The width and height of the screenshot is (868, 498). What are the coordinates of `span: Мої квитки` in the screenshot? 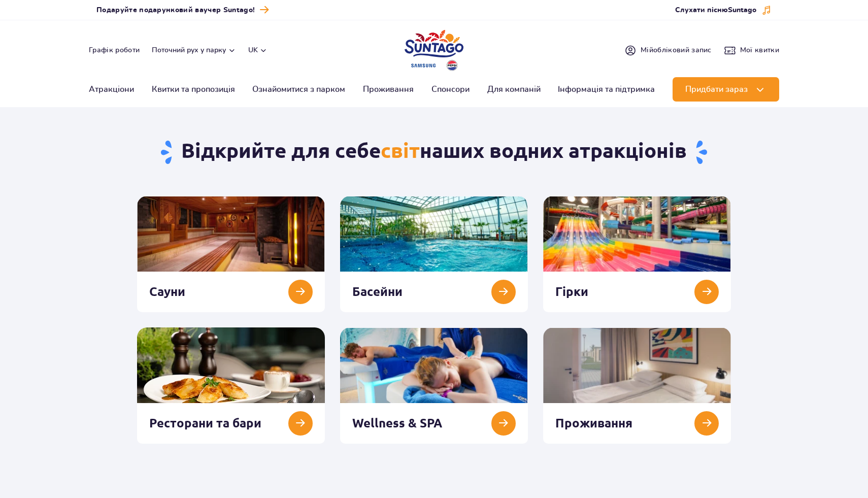 It's located at (760, 51).